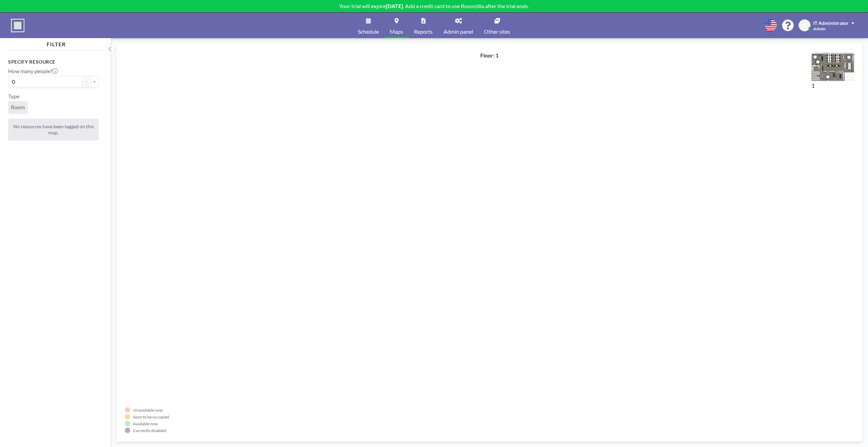 The width and height of the screenshot is (868, 447). I want to click on span: Admin panel, so click(458, 31).